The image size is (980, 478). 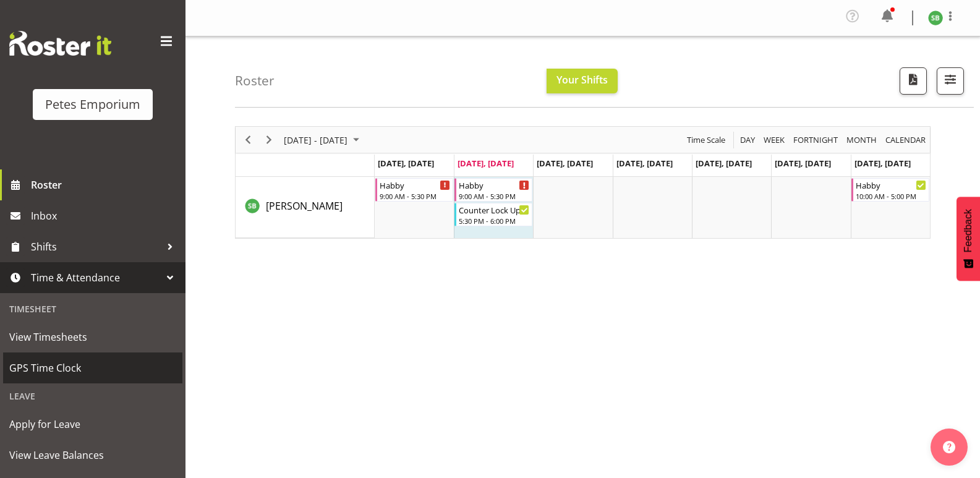 What do you see at coordinates (816, 139) in the screenshot?
I see `span: Fortnight` at bounding box center [816, 139].